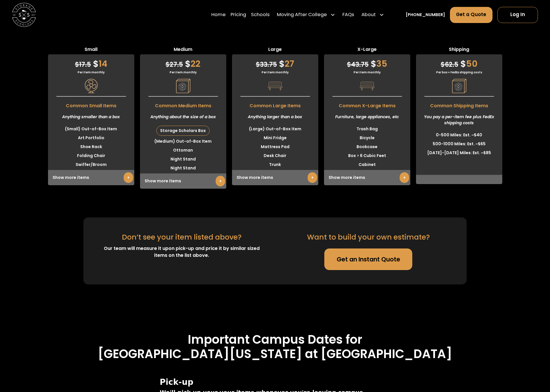 This screenshot has width=550, height=392. Describe the element at coordinates (91, 50) in the screenshot. I see `span: Small` at that location.